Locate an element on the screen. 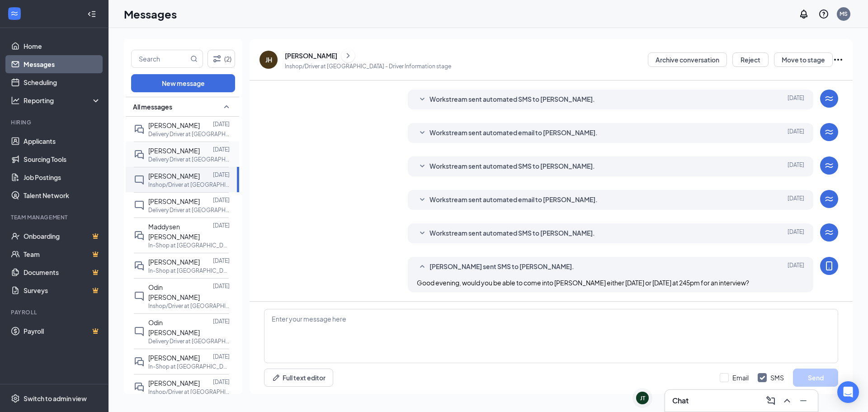 This screenshot has width=868, height=412. svg: Filter is located at coordinates (217, 59).